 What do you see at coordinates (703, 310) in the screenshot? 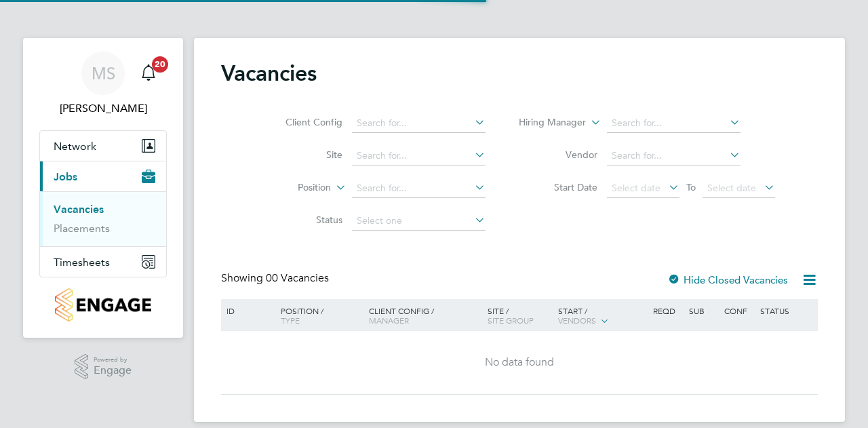
I see `div: Sub` at bounding box center [703, 310].